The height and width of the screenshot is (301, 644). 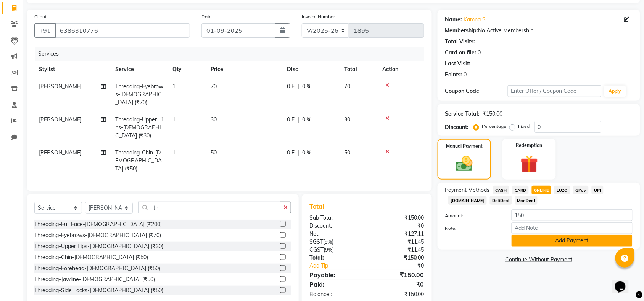 I want to click on div: Paid:, so click(x=335, y=284).